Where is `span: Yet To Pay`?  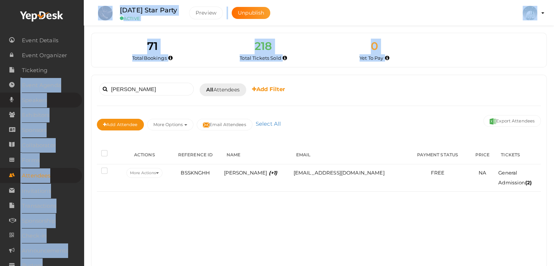 span: Yet To Pay is located at coordinates (371, 58).